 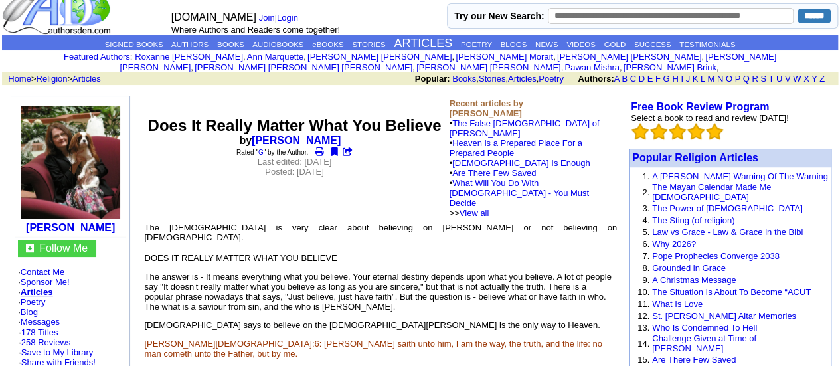 I want to click on font: 14., so click(x=644, y=343).